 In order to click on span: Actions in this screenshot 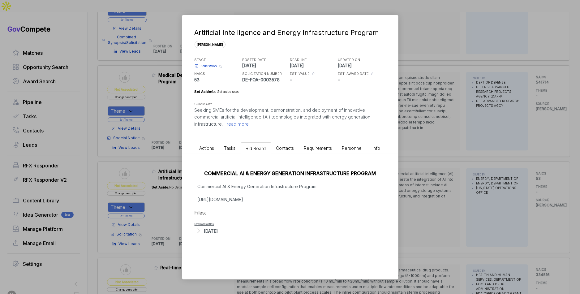, I will do `click(207, 148)`.